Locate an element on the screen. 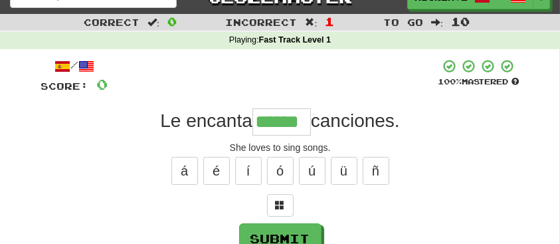 The width and height of the screenshot is (560, 244). span: 100 % is located at coordinates (451, 81).